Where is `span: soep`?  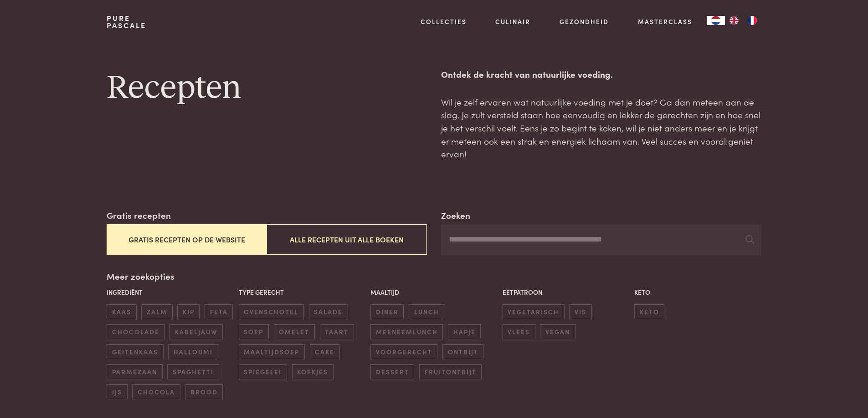 span: soep is located at coordinates (254, 332).